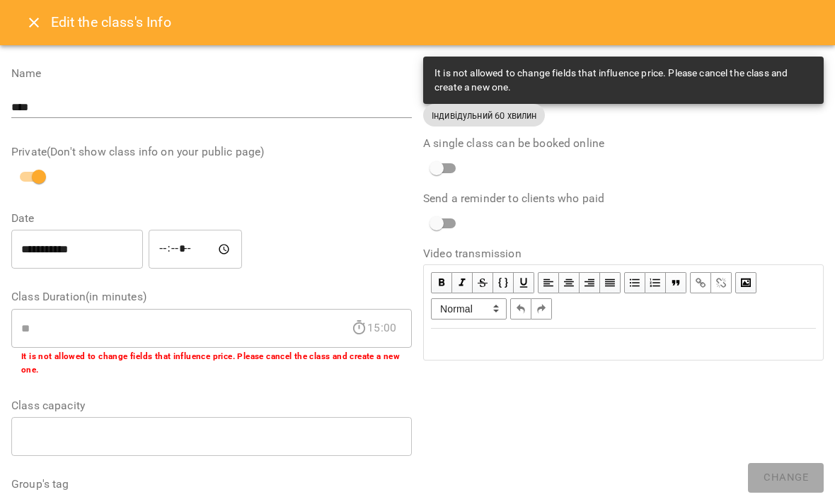 The height and width of the screenshot is (504, 835). Describe the element at coordinates (745, 283) in the screenshot. I see `button: Image` at that location.